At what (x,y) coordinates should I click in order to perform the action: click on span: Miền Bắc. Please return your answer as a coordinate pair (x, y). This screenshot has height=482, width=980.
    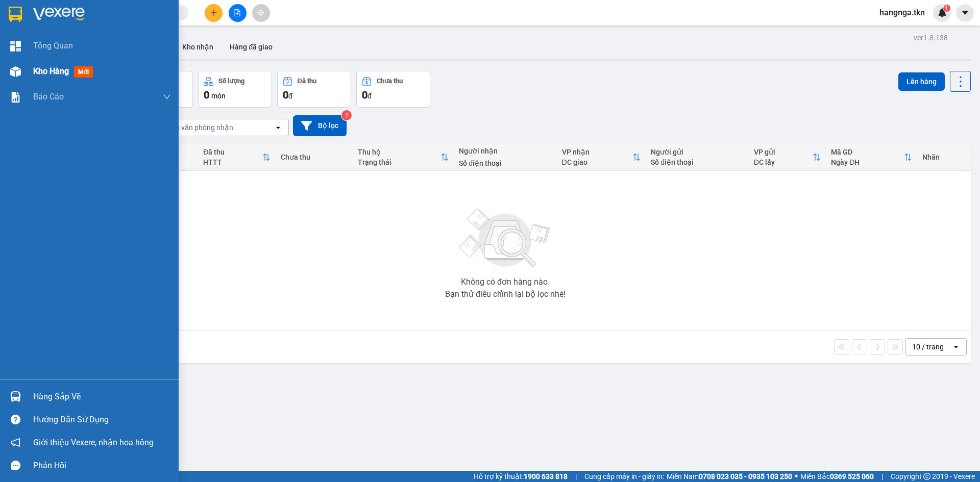
    Looking at the image, I should click on (837, 476).